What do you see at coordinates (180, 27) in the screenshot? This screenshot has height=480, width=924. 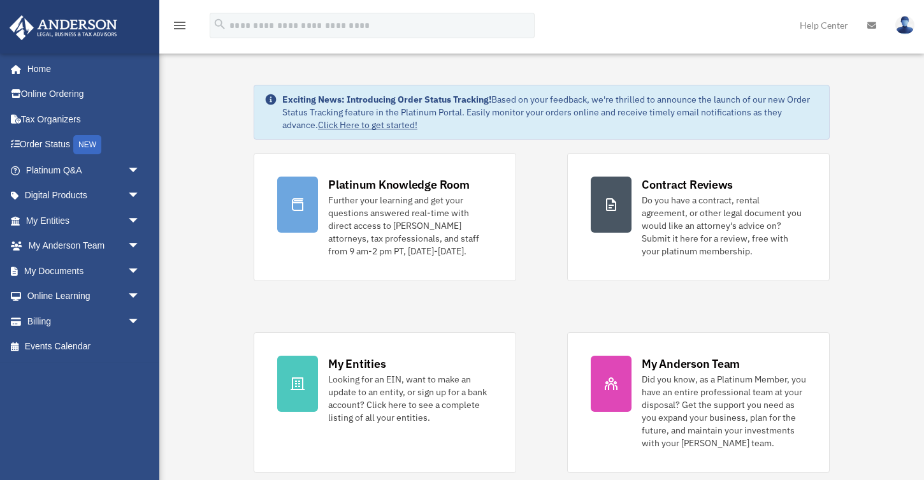 I see `a: menu` at bounding box center [180, 27].